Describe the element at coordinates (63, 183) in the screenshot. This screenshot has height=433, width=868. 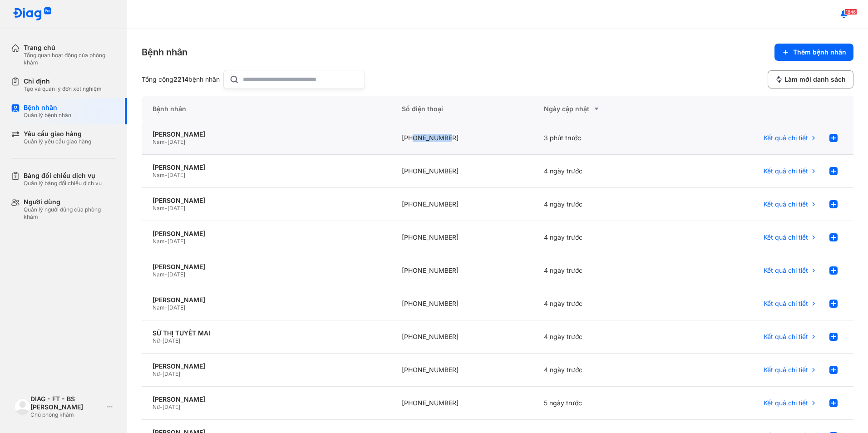
I see `div: Quản lý bảng đối chiếu dịch vụ` at that location.